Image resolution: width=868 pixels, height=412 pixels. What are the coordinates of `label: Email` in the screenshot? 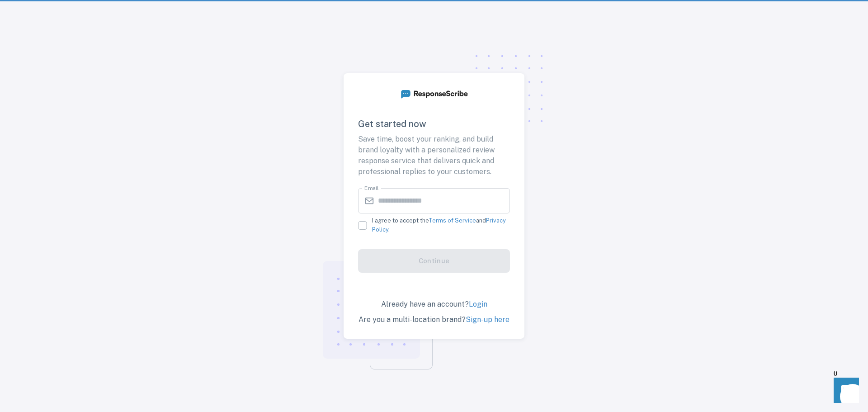 It's located at (372, 188).